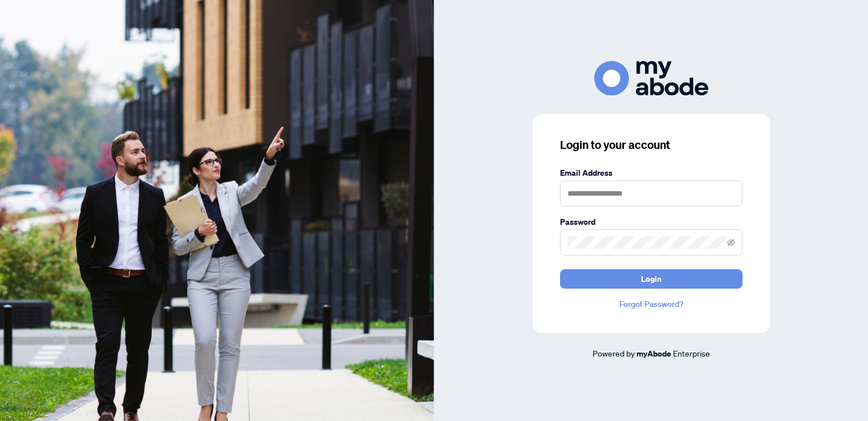 Image resolution: width=868 pixels, height=421 pixels. What do you see at coordinates (651, 78) in the screenshot?
I see `img: ma-logo` at bounding box center [651, 78].